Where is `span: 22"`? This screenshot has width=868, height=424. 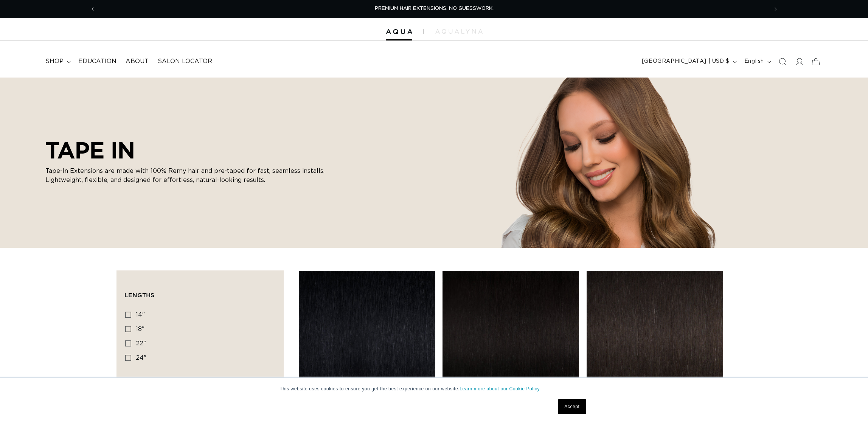
span: 22" is located at coordinates (140, 344).